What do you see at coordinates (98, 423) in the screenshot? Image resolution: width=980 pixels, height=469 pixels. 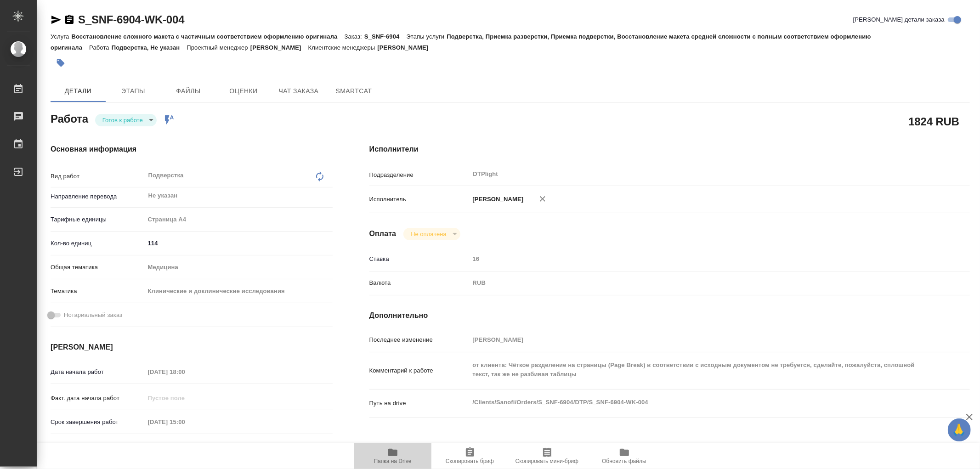 I see `p: Срок завершения работ` at bounding box center [98, 423].